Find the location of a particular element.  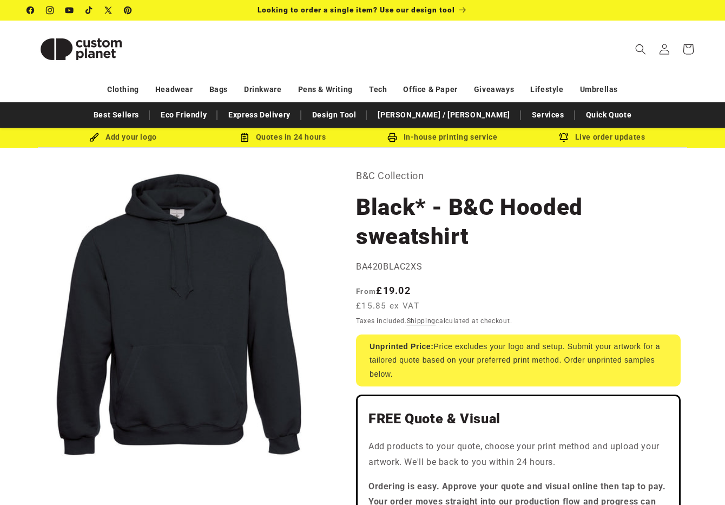

img: Order Updates Icon is located at coordinates (245, 137).